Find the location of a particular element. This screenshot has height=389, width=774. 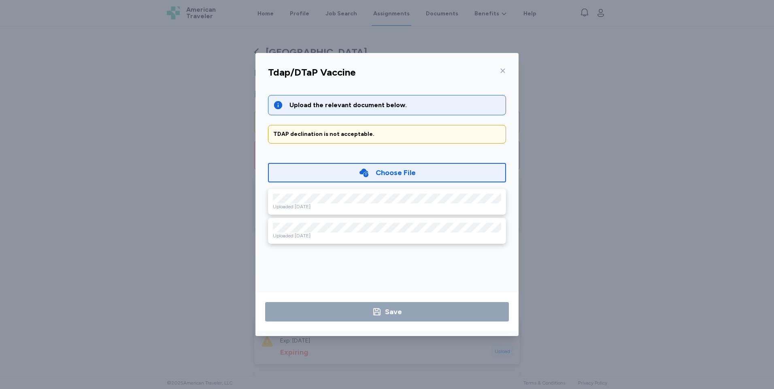

div: TDAP declination is not acceptable. is located at coordinates (387, 134).